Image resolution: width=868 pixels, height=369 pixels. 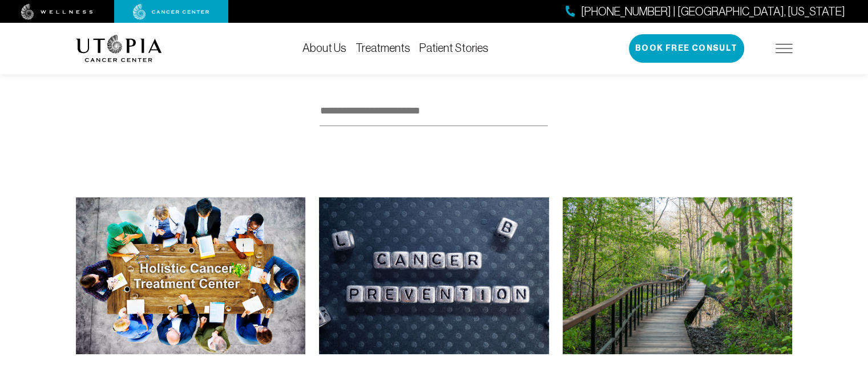 I want to click on button: Book Free Consult, so click(x=687, y=48).